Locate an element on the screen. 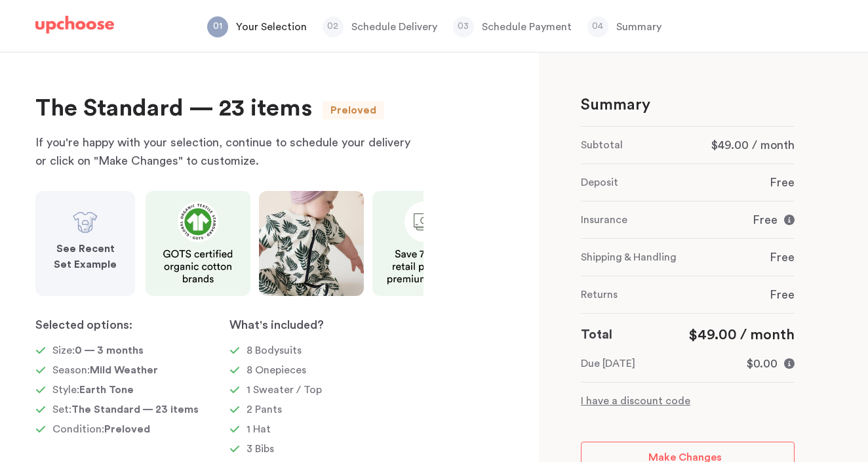 Image resolution: width=868 pixels, height=462 pixels. p: Subtotal is located at coordinates (602, 145).